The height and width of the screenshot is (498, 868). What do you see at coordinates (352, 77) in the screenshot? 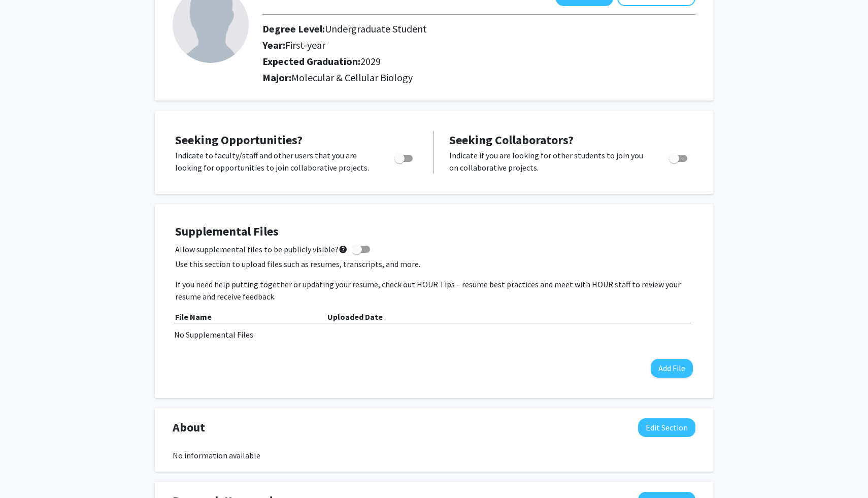
I see `span: Molecular & Cellular Biology` at bounding box center [352, 77].